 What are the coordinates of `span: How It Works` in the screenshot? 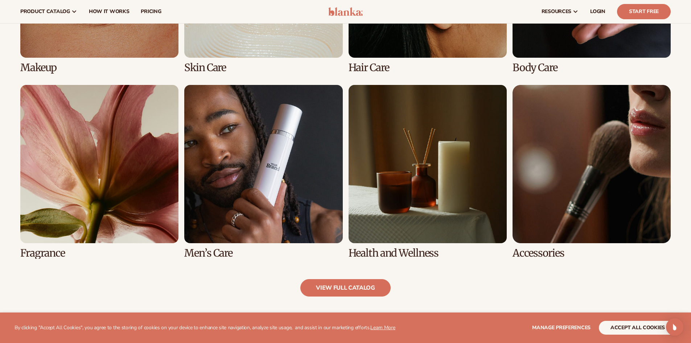 It's located at (109, 12).